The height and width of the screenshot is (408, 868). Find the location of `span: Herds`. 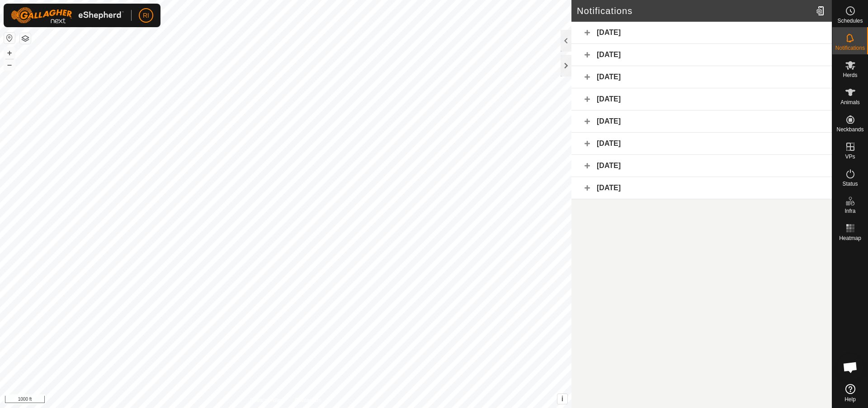

span: Herds is located at coordinates (850, 75).